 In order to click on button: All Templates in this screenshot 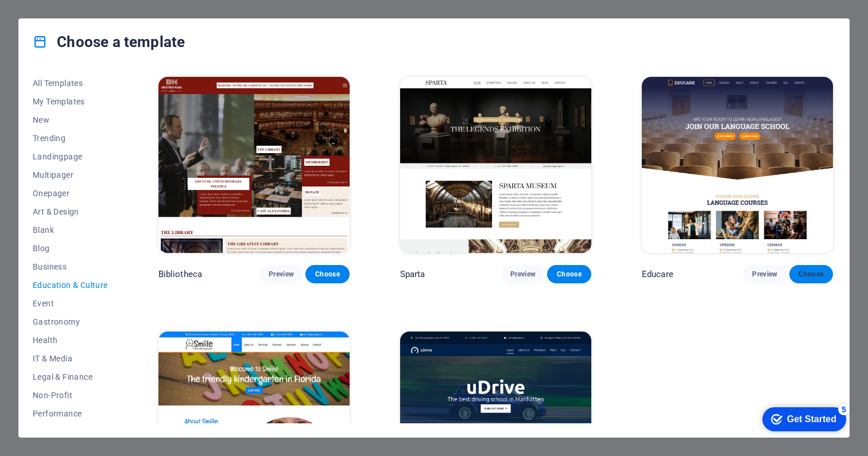, I will do `click(70, 83)`.